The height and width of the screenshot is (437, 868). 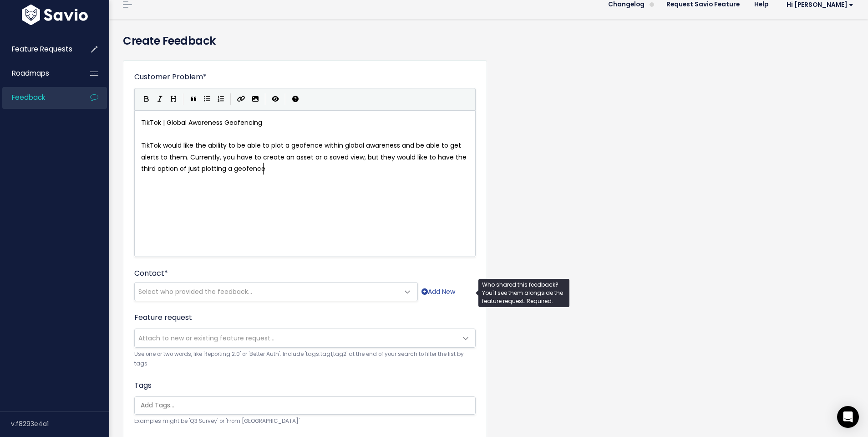 I want to click on span: Changelog, so click(x=626, y=4).